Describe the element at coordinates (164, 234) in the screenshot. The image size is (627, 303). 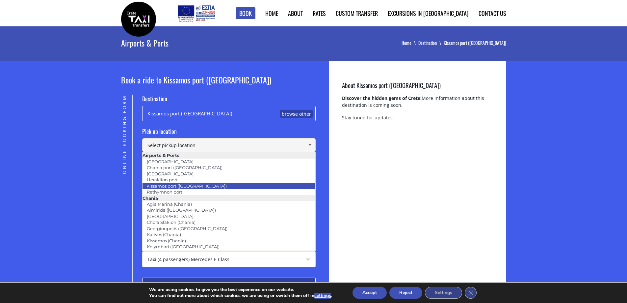
I see `a: Kalives (Chania)` at that location.